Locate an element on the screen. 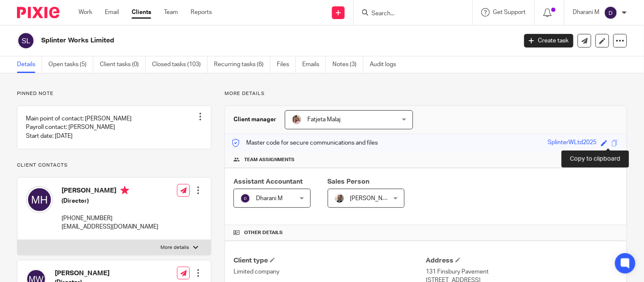  a: Details is located at coordinates (29, 64).